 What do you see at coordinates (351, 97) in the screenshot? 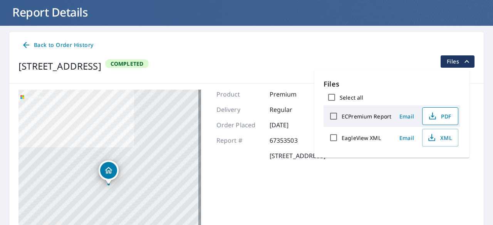
I see `label: Select all` at bounding box center [351, 97].